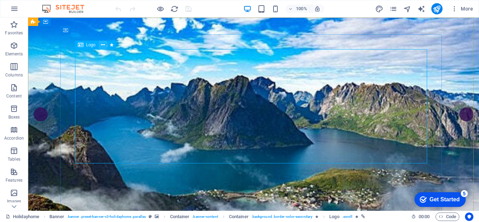  Describe the element at coordinates (348, 217) in the screenshot. I see `span: . scroll` at that location.